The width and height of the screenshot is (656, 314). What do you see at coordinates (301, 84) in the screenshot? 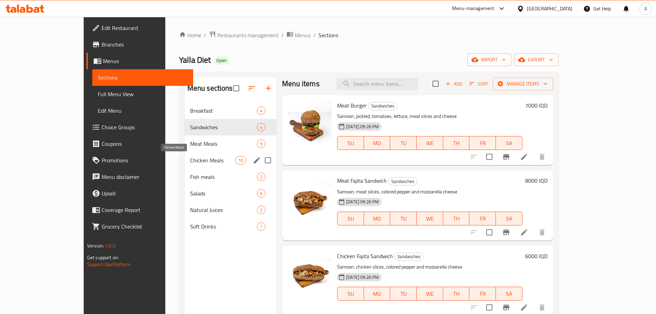
I see `h2: Menu items` at bounding box center [301, 84].